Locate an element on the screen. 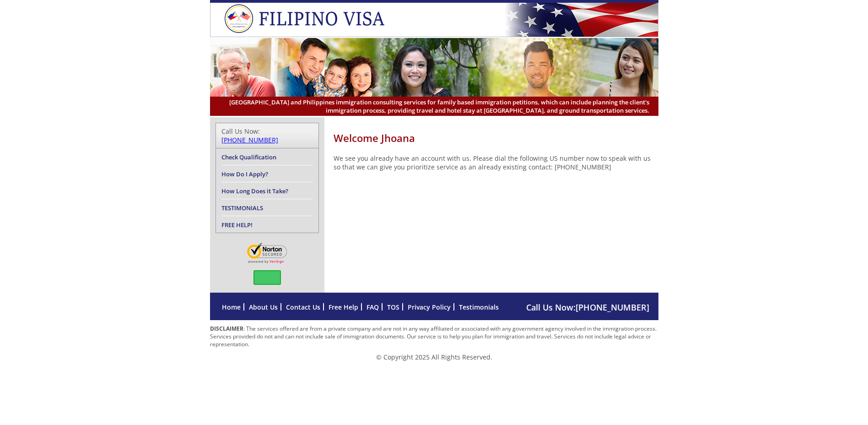  a: Contact Us is located at coordinates (303, 307).